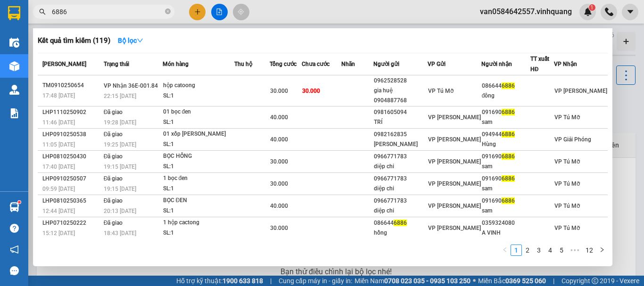  Describe the element at coordinates (19, 202) in the screenshot. I see `sup: 1` at that location.